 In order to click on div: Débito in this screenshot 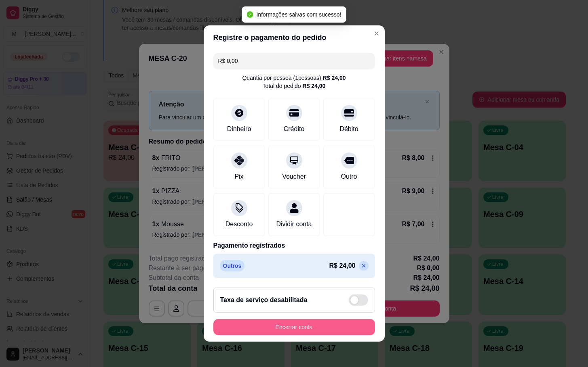, I will do `click(349, 129)`.